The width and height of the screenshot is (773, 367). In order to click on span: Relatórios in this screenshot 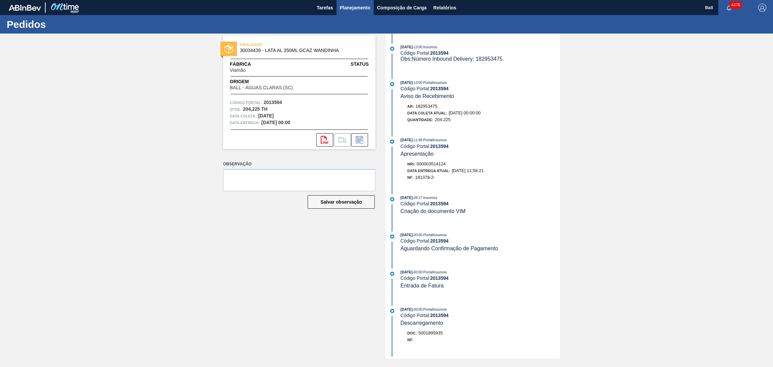, I will do `click(445, 8)`.